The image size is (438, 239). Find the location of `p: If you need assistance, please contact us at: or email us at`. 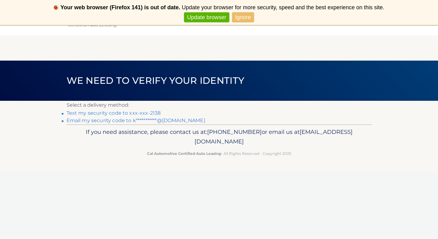

p: If you need assistance, please contact us at: or email us at is located at coordinates (219, 137).